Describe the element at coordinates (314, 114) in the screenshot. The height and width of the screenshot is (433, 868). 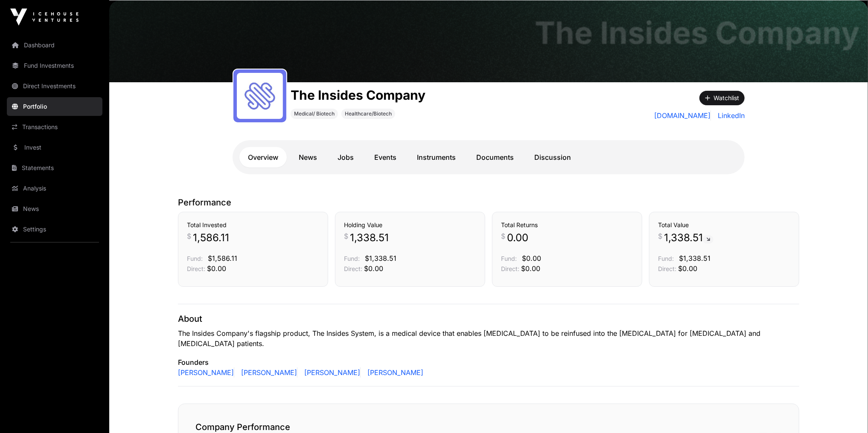
I see `span: Medical/ Biotech` at that location.